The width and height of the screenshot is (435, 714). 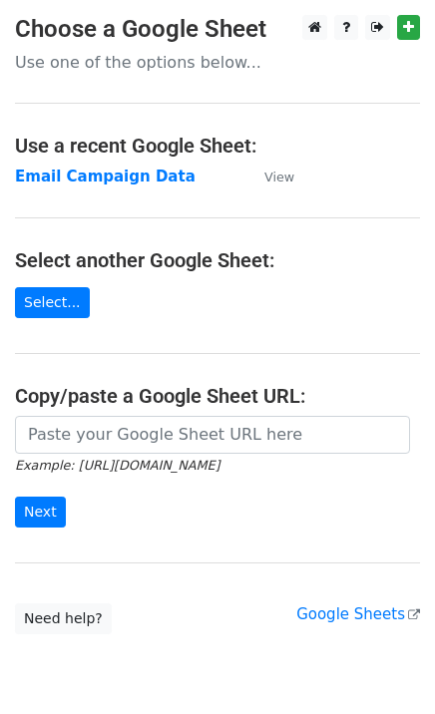 What do you see at coordinates (217, 62) in the screenshot?
I see `p: Use one of the options below...` at bounding box center [217, 62].